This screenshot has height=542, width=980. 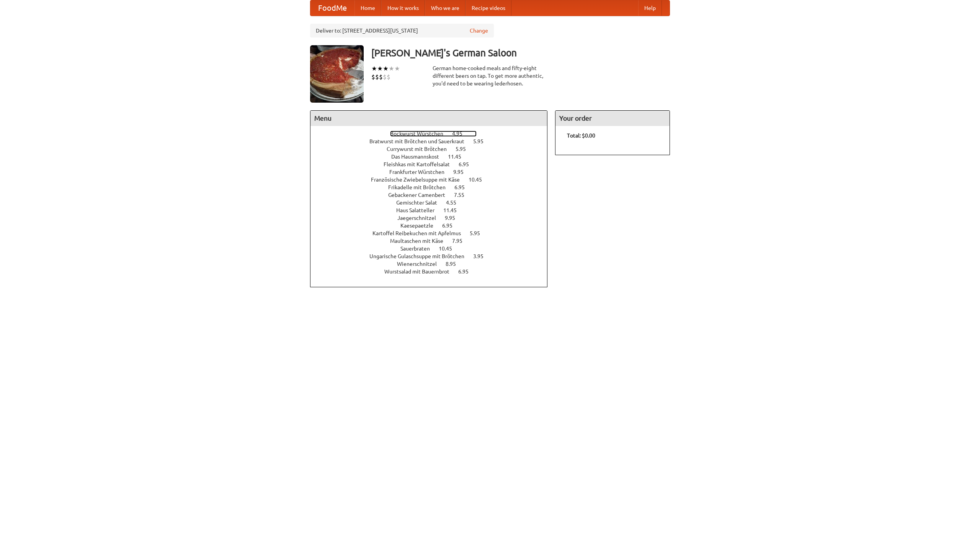 I want to click on h4: Menu, so click(x=428, y=118).